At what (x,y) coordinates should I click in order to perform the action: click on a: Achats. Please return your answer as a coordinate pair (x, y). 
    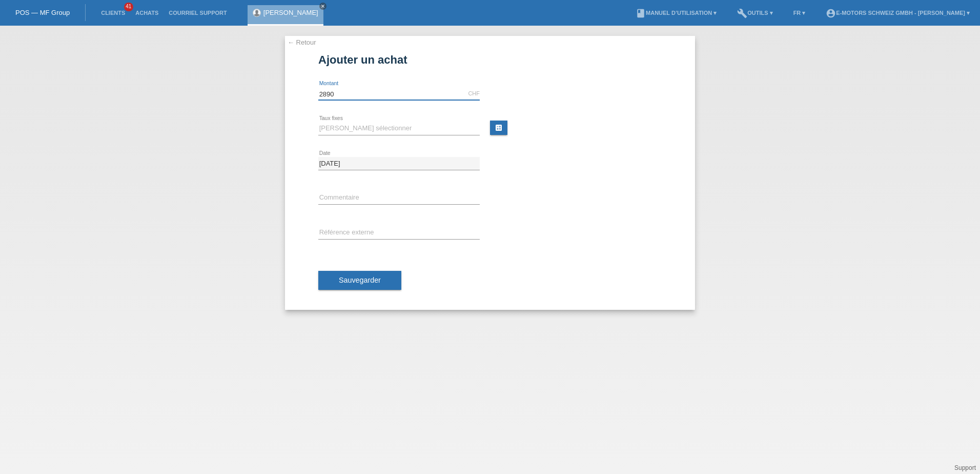
    Looking at the image, I should click on (146, 13).